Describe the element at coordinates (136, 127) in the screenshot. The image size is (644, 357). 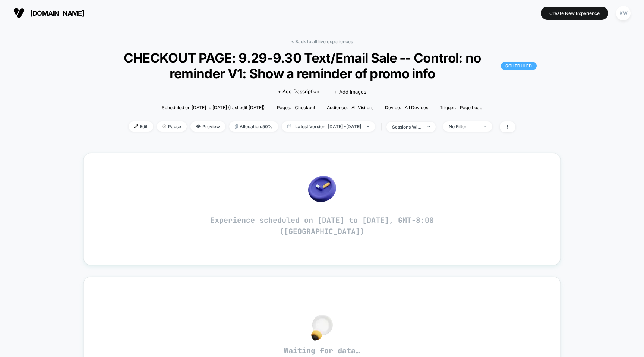
I see `img: edit` at that location.